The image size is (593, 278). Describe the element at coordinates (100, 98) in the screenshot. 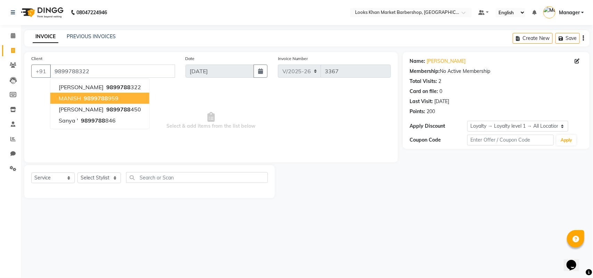

I see `ngb-highlight: 959` at that location.